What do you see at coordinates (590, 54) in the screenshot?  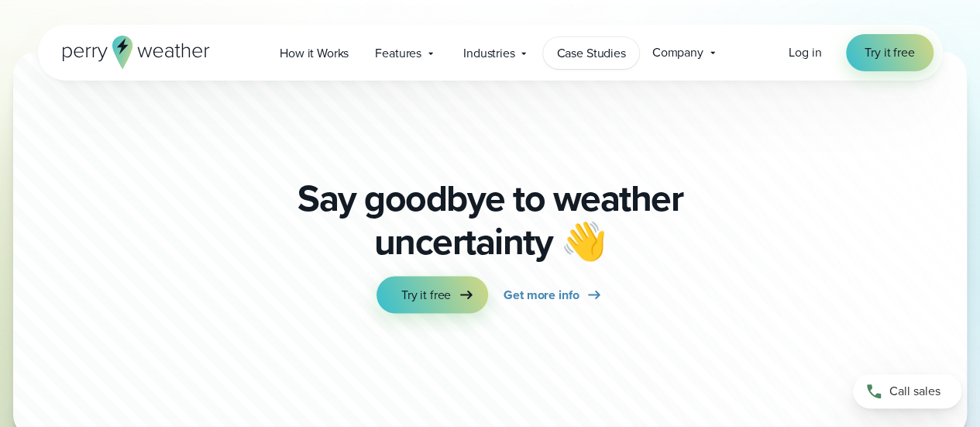 I see `span: Case Studies` at bounding box center [590, 54].